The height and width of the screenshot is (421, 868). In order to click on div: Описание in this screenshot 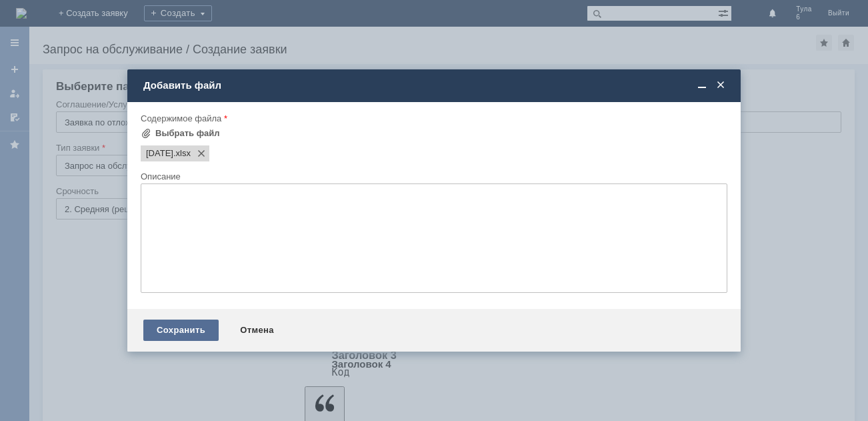, I will do `click(433, 176)`.